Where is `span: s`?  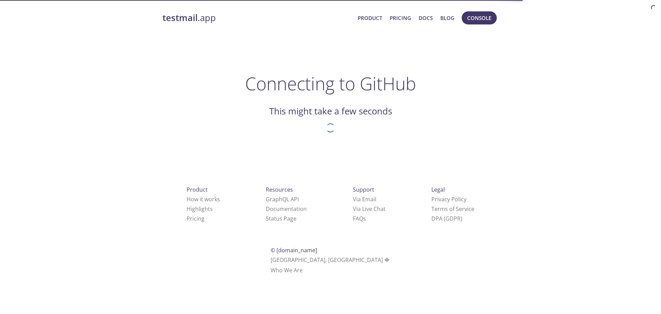
span: s is located at coordinates (364, 218).